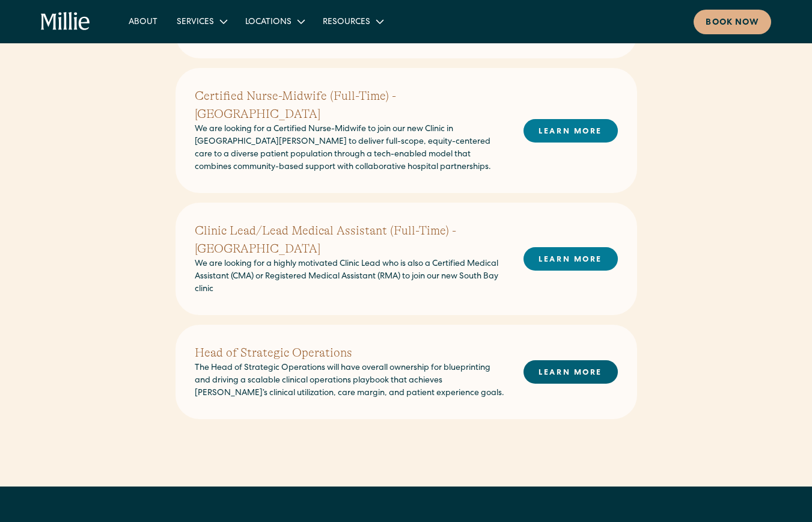 Image resolution: width=812 pixels, height=522 pixels. I want to click on div: Book now, so click(732, 23).